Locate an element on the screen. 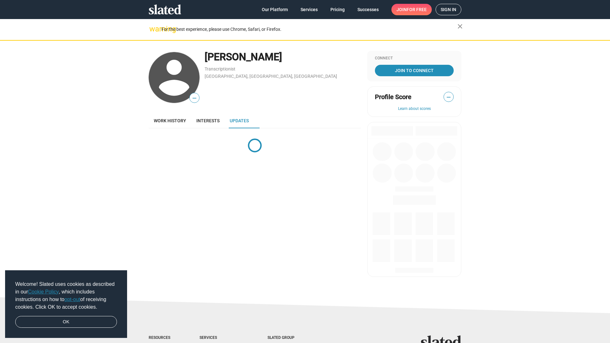  span: Services is located at coordinates (309, 10).